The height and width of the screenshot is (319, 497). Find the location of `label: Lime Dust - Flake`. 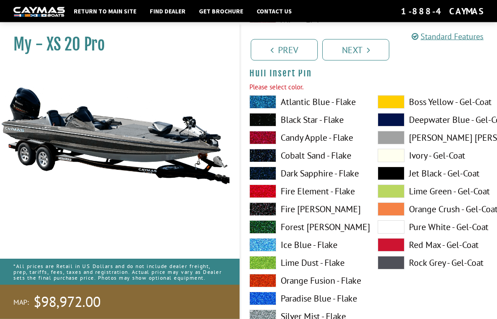

label: Lime Dust - Flake is located at coordinates (305, 263).